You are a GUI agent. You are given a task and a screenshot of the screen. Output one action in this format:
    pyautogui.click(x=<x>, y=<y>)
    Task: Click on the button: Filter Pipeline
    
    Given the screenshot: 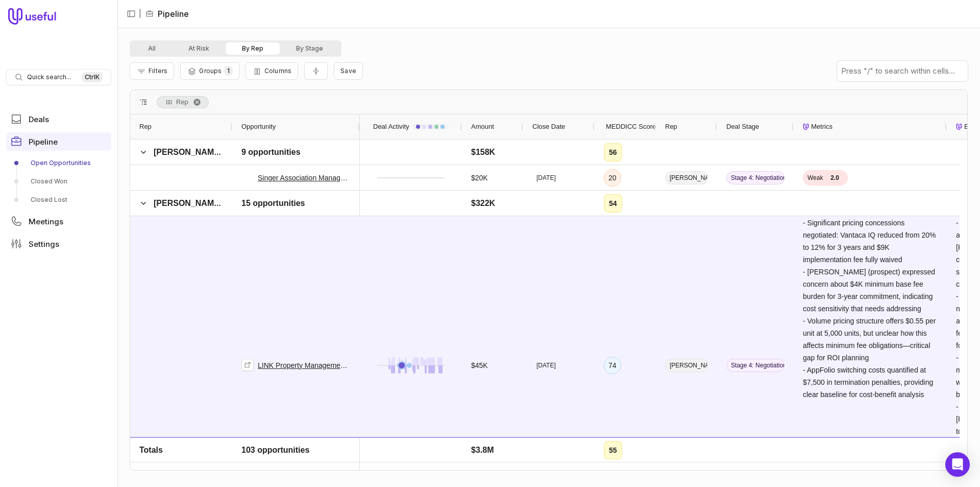 What is the action you would take?
    pyautogui.click(x=152, y=71)
    